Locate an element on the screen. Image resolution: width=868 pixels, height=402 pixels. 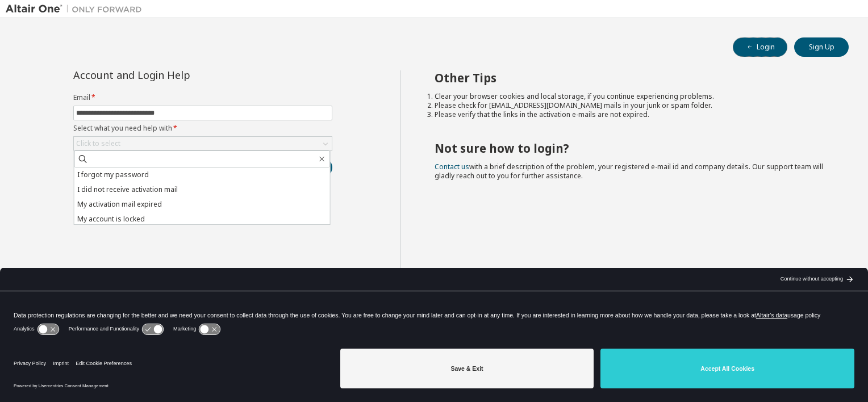
label: Select what you need help with is located at coordinates (203, 128).